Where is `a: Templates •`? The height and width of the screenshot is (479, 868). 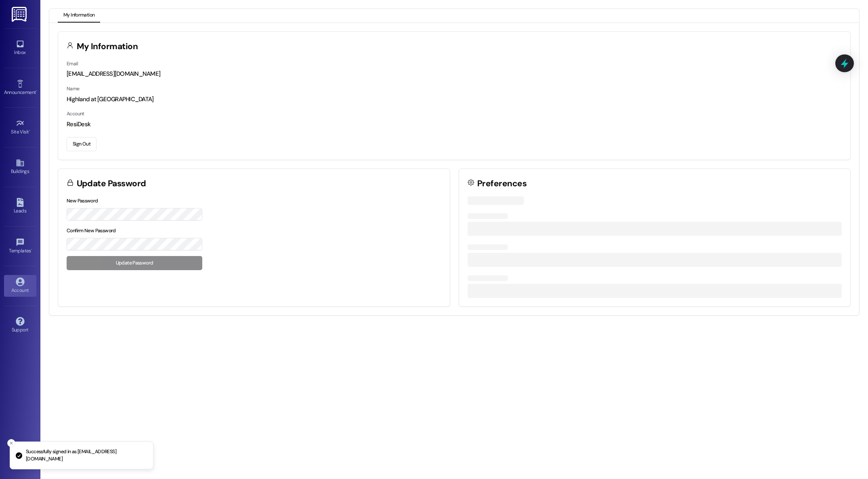 a: Templates • is located at coordinates (20, 246).